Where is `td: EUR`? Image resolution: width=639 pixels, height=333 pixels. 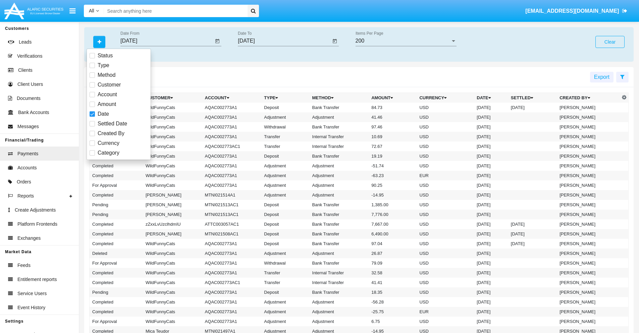 td: EUR is located at coordinates (445, 175).